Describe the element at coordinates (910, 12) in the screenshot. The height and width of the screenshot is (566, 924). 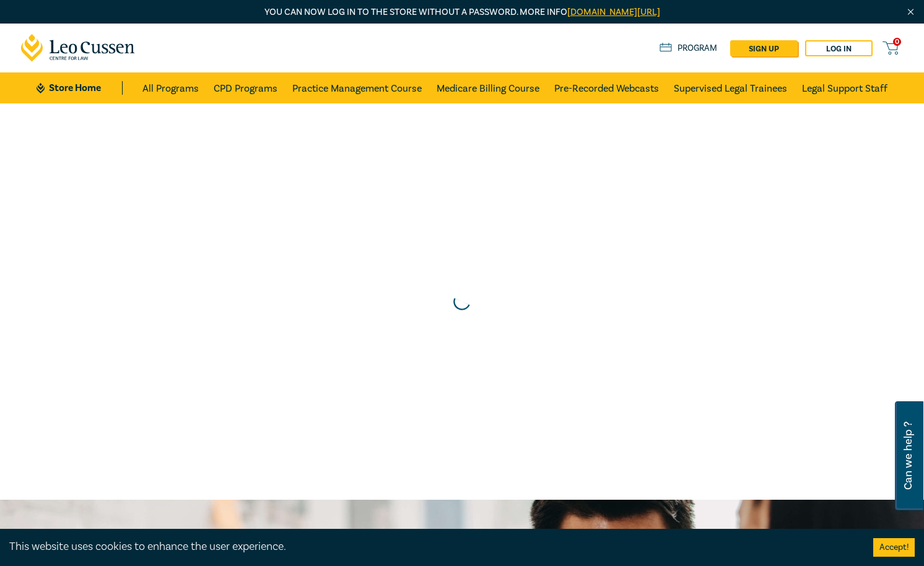
I see `div: Close` at that location.